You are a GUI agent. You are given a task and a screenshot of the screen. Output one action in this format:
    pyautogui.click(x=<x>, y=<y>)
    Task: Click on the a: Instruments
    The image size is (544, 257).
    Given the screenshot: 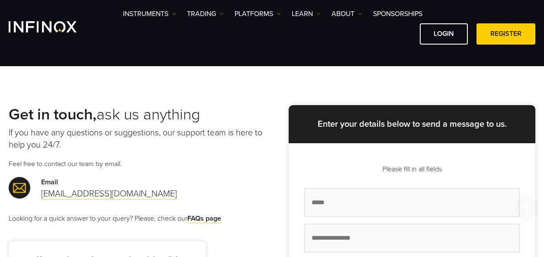 What is the action you would take?
    pyautogui.click(x=149, y=14)
    